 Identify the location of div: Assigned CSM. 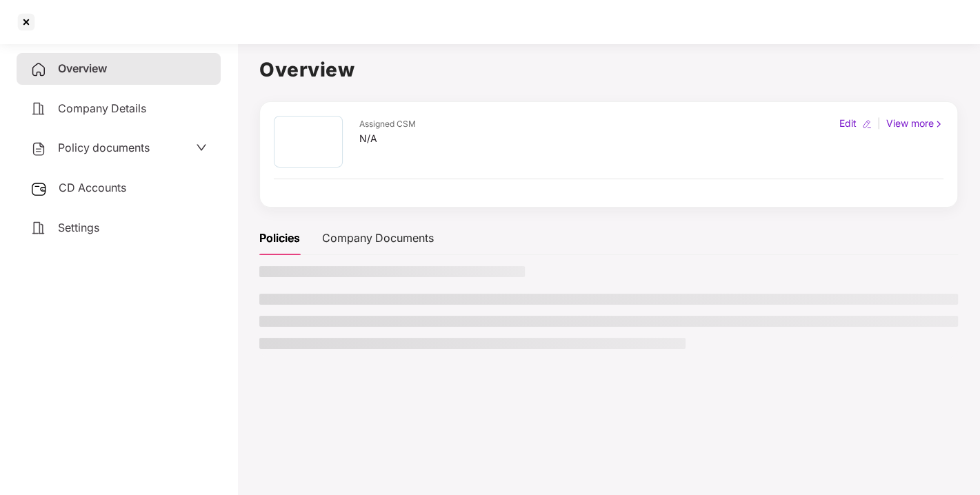
(388, 124).